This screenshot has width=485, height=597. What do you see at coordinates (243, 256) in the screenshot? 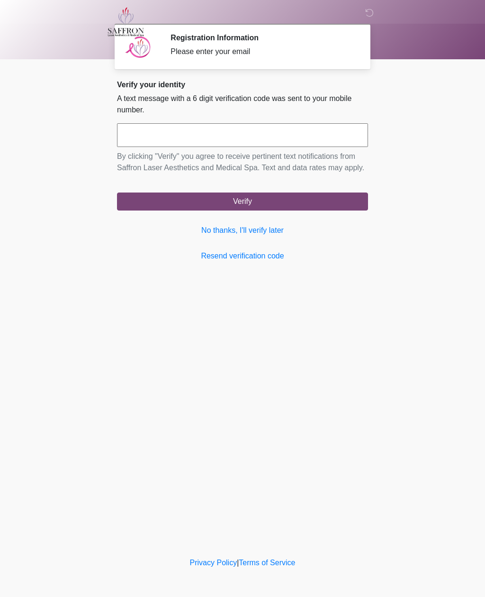
I see `a: Resend verification code` at bounding box center [243, 256].